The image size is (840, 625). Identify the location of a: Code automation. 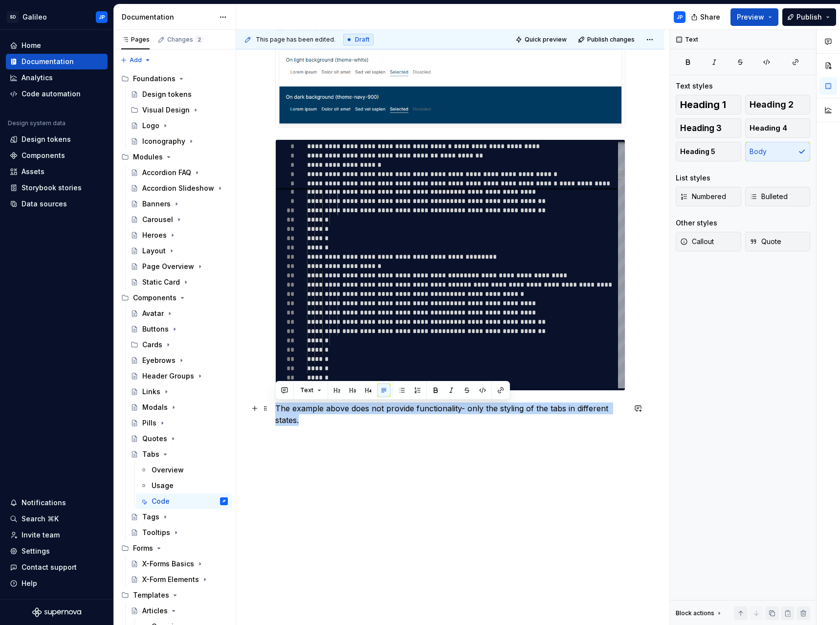
(57, 94).